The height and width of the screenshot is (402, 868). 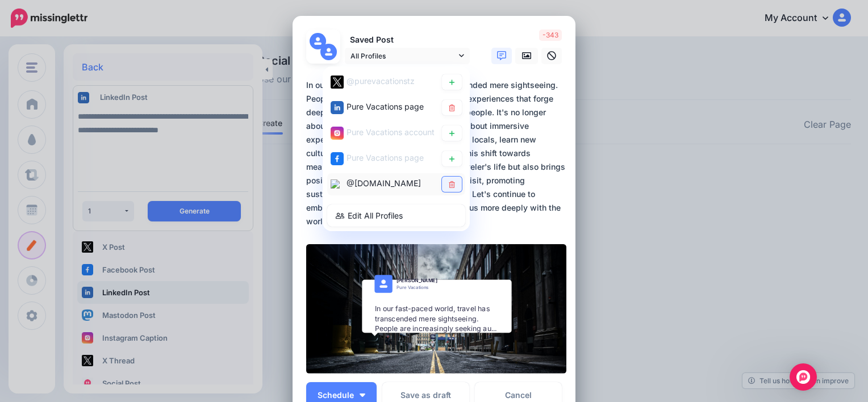 What do you see at coordinates (337, 106) in the screenshot?
I see `img: linkedin-square.png` at bounding box center [337, 106].